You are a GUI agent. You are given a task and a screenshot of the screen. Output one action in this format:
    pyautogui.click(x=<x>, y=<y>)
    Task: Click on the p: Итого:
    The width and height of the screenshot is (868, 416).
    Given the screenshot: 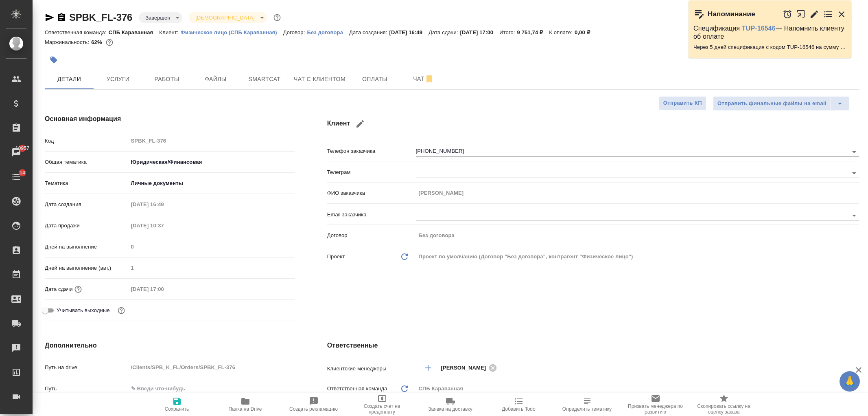 What is the action you would take?
    pyautogui.click(x=508, y=32)
    